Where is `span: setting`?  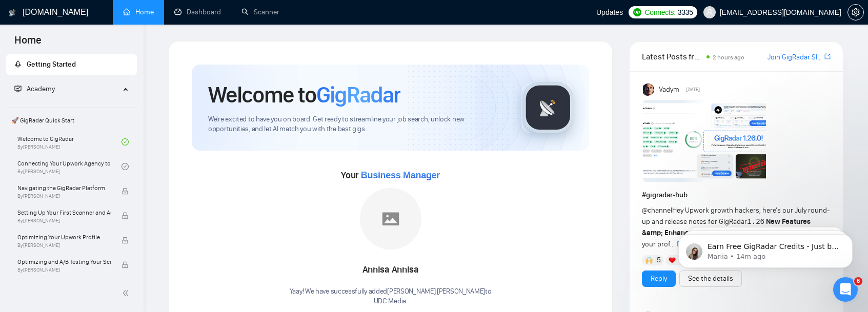
span: setting is located at coordinates (856, 12).